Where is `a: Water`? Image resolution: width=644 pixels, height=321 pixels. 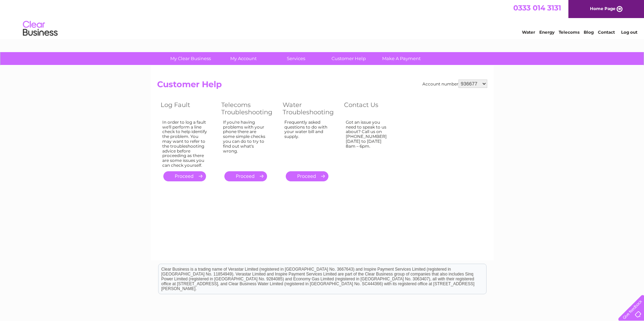
a: Water is located at coordinates (529, 32).